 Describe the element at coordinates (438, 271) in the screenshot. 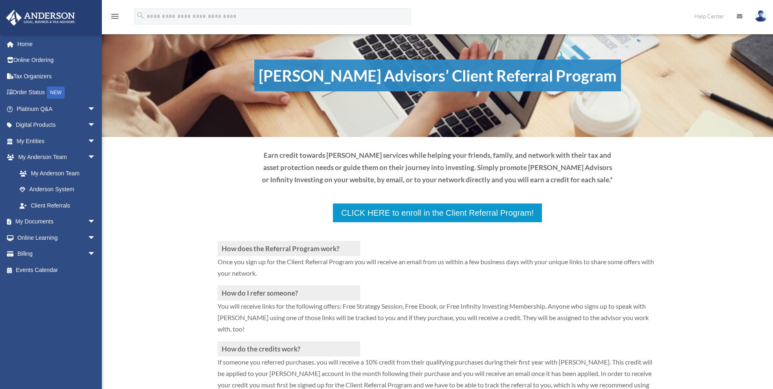

I see `p: Once you sign up for the Client Referral Program you will receive an email from us within a few b...` at that location.